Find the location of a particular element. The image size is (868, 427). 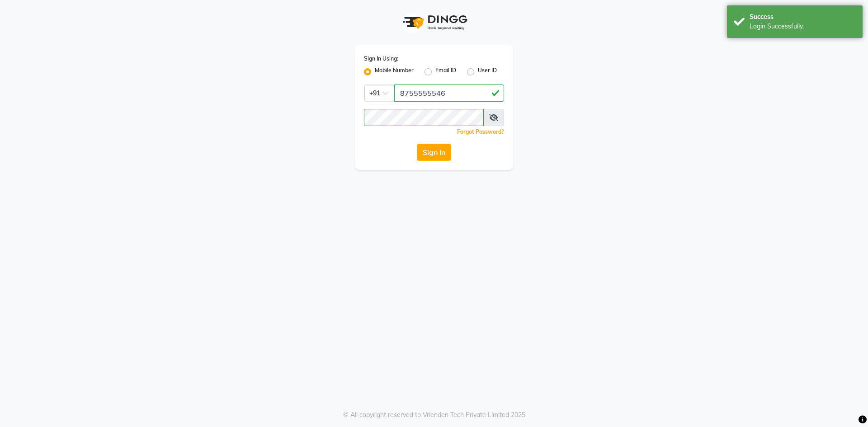

label: User ID is located at coordinates (487, 72).